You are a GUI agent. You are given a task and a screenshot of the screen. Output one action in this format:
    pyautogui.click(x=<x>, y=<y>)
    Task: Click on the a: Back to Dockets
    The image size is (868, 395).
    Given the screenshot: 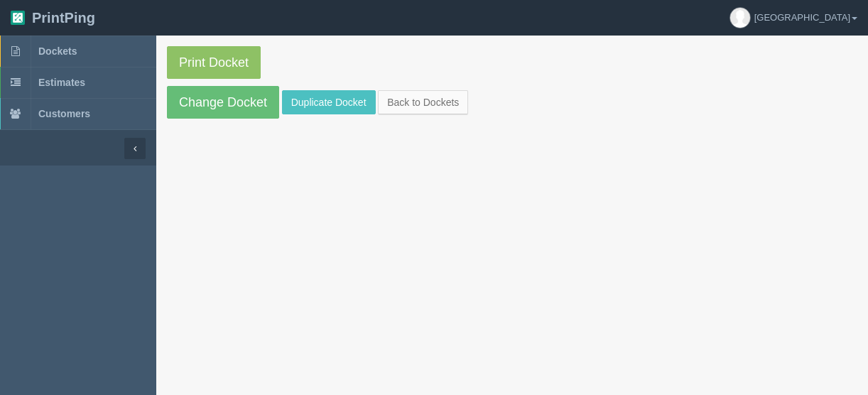 What is the action you would take?
    pyautogui.click(x=422, y=103)
    